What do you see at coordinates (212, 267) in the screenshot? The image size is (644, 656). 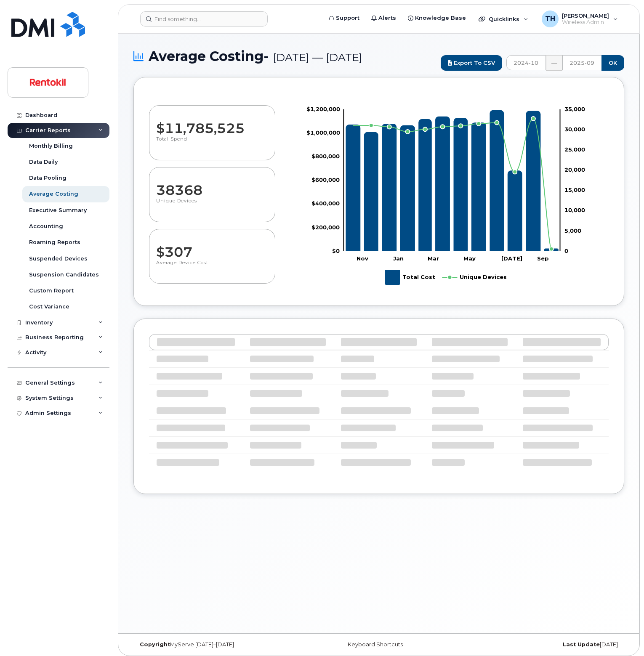 I see `p: Average Device Cost` at bounding box center [212, 267].